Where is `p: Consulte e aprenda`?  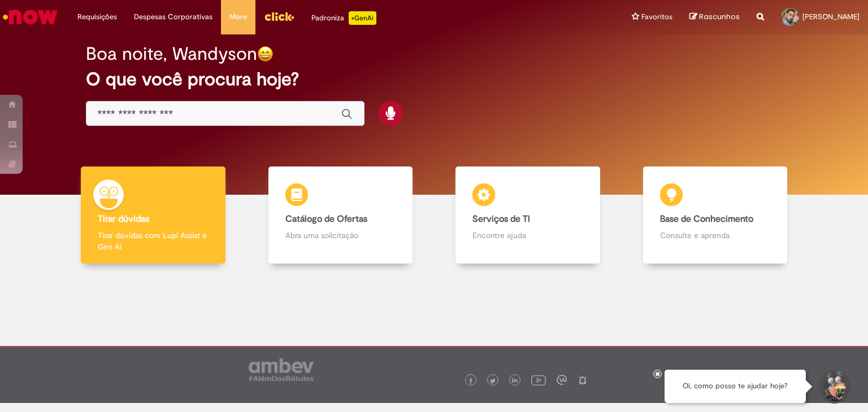
p: Consulte e aprenda is located at coordinates (715, 236).